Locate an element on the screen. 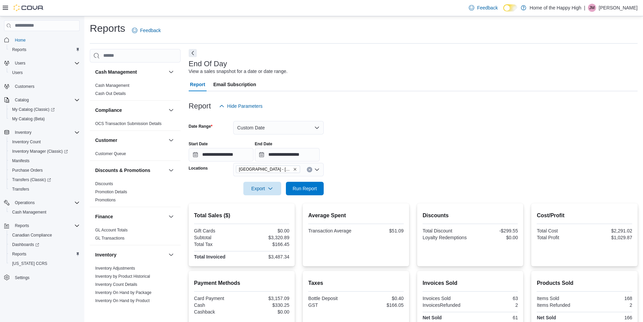 Image resolution: width=643 pixels, height=322 pixels. button: Next is located at coordinates (193, 53).